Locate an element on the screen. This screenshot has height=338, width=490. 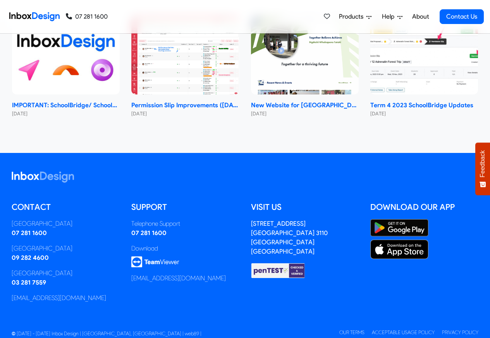
a: 09 282 4600 is located at coordinates (30, 258).